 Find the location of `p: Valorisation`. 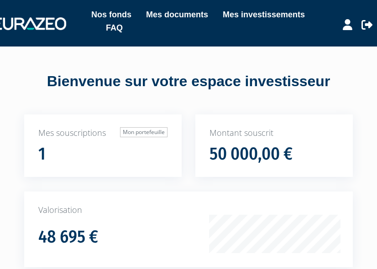

p: Valorisation is located at coordinates (189, 210).